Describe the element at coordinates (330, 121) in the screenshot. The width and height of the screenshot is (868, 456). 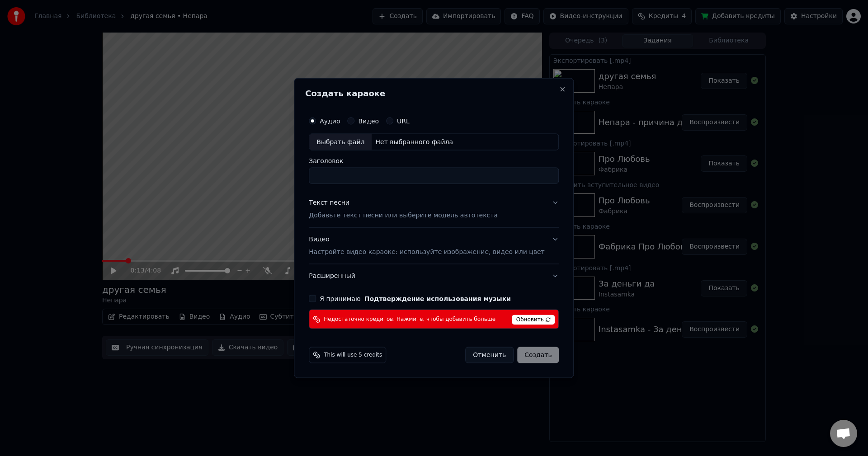
I see `label: Аудио` at that location.